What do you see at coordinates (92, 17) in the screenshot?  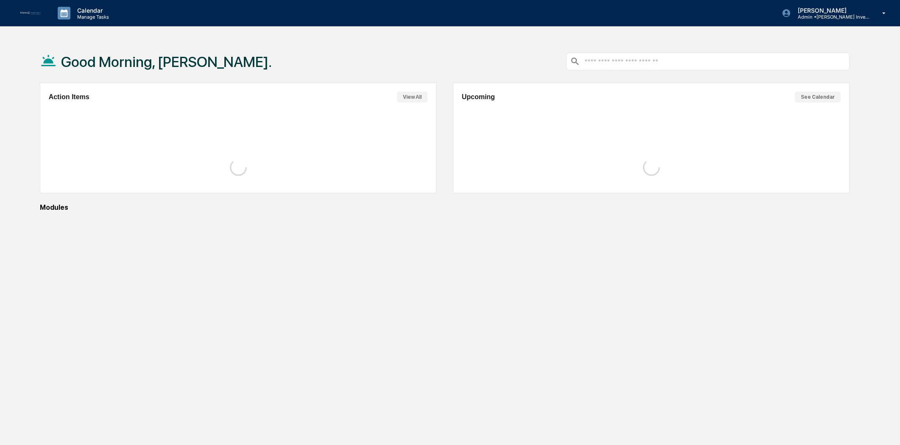 I see `p: Manage Tasks` at bounding box center [92, 17].